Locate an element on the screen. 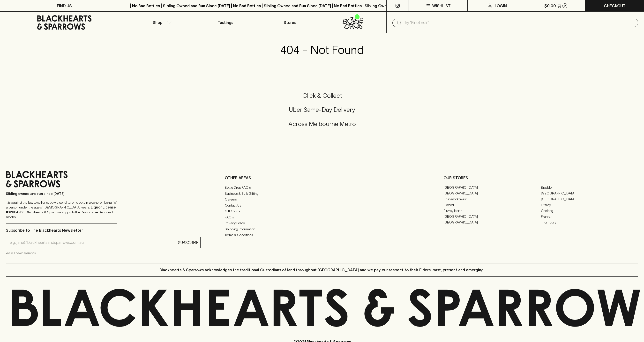 This screenshot has height=342, width=644. a: FAQ's is located at coordinates (322, 217).